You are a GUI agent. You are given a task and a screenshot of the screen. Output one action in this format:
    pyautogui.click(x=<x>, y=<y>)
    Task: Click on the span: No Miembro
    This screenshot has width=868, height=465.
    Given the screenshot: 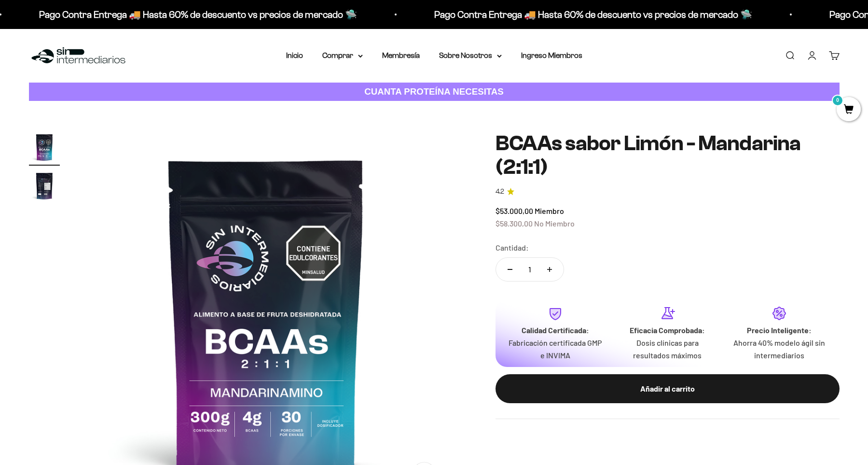 What is the action you would take?
    pyautogui.click(x=555, y=223)
    